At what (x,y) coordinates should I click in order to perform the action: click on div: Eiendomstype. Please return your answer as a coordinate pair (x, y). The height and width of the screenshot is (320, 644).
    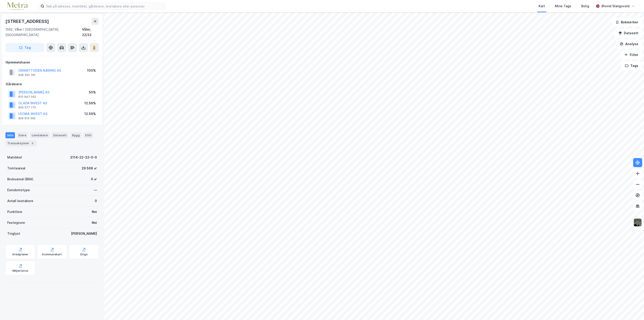
    Looking at the image, I should click on (19, 190).